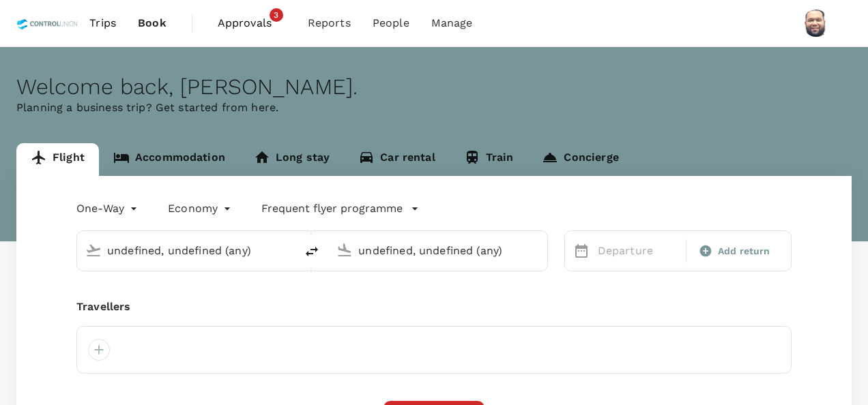 This screenshot has width=868, height=405. I want to click on button: delete, so click(312, 252).